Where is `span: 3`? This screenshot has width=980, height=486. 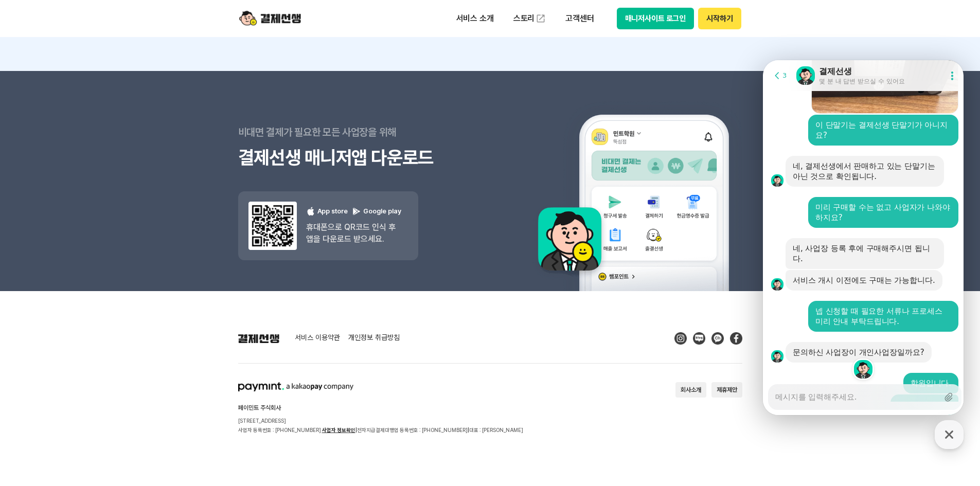 span: 3 is located at coordinates (22, 15).